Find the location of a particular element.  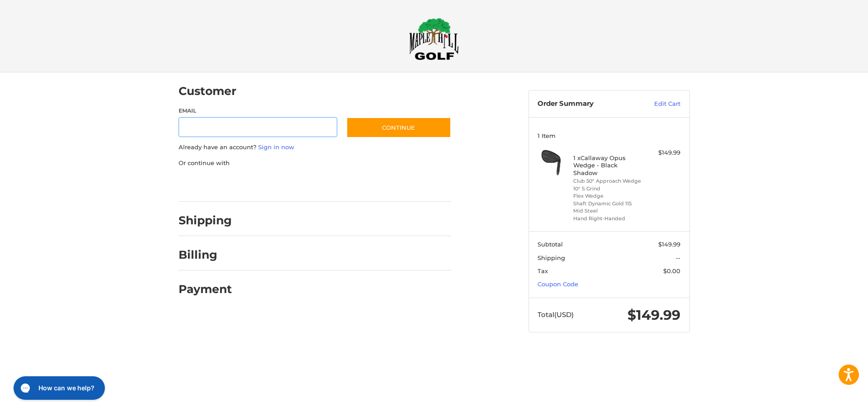

a: Sign in now is located at coordinates (277, 147).